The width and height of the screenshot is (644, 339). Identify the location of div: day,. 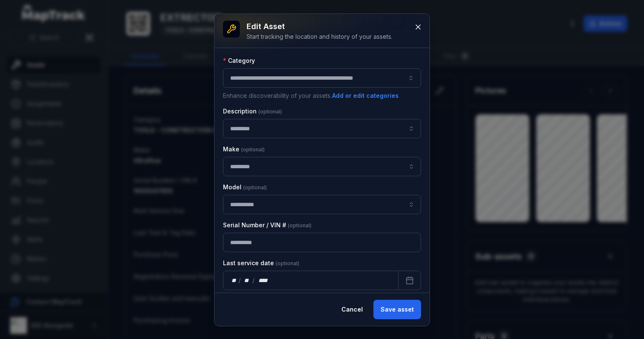
(234, 281).